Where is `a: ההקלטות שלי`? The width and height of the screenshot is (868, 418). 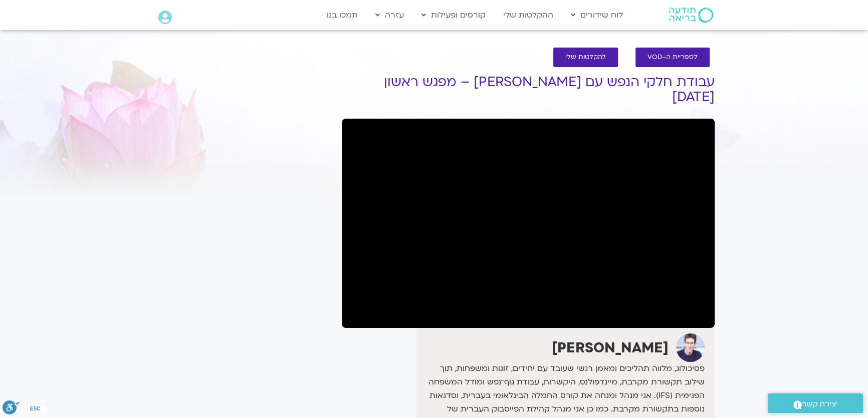 a: ההקלטות שלי is located at coordinates (528, 15).